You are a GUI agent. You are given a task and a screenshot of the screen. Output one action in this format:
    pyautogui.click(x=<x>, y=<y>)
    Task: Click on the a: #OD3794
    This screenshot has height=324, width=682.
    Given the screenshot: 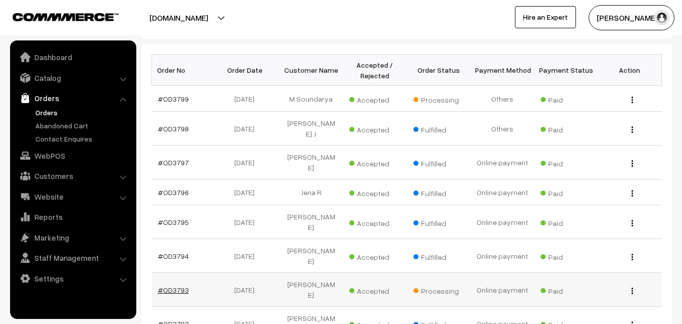 What is the action you would take?
    pyautogui.click(x=173, y=255)
    